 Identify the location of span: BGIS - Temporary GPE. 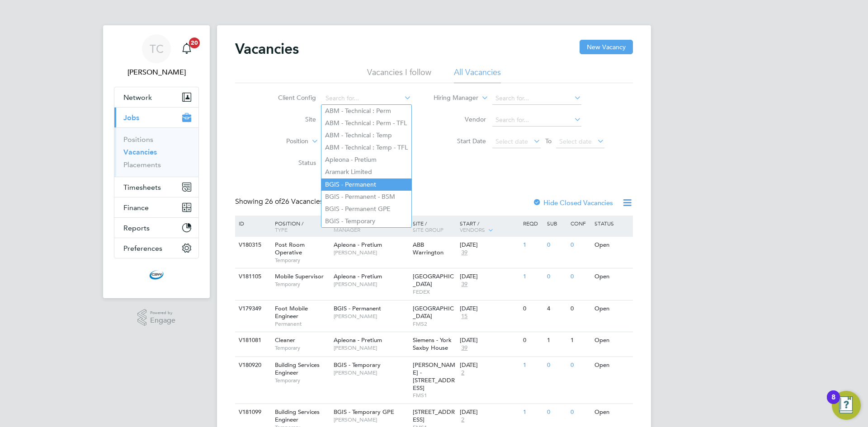
(364, 412).